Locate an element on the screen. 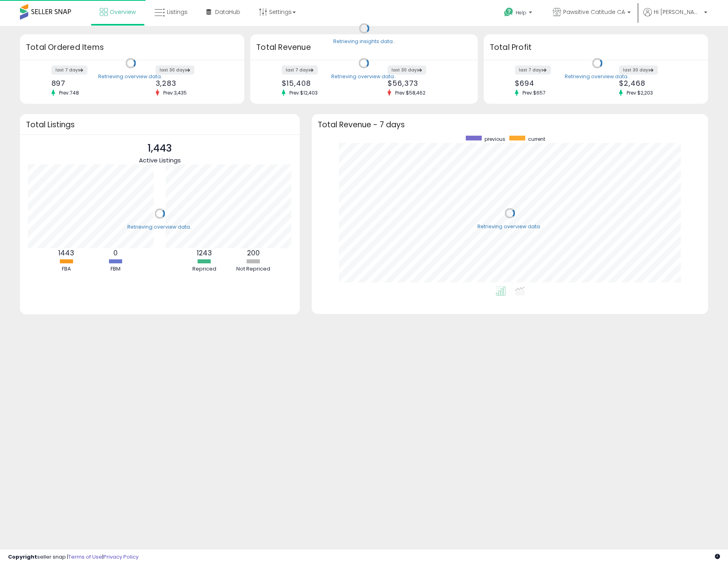 The image size is (728, 565). i: Get Help is located at coordinates (508, 12).